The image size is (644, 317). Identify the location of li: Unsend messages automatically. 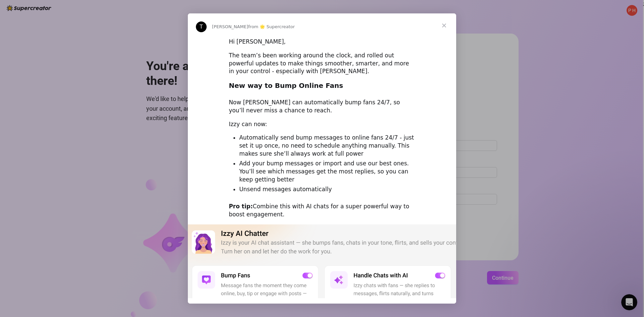
(327, 189).